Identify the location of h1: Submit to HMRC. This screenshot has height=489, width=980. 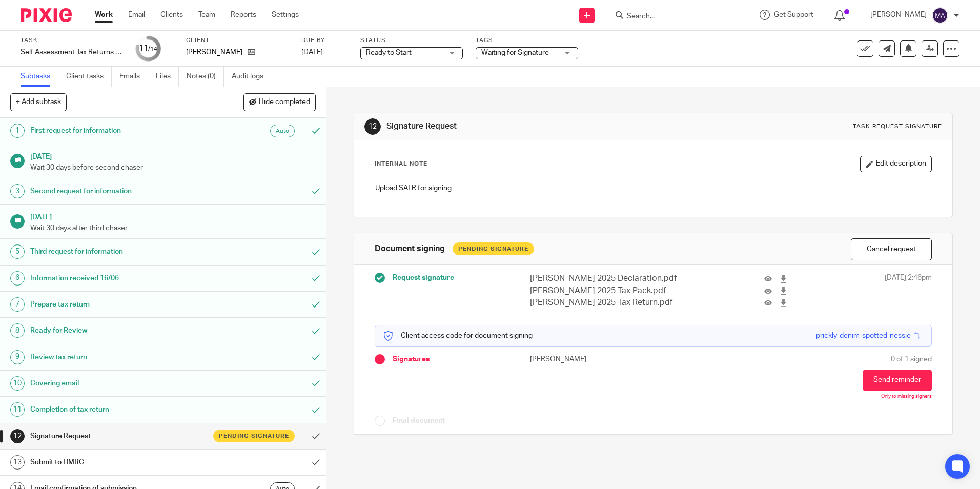
(118, 462).